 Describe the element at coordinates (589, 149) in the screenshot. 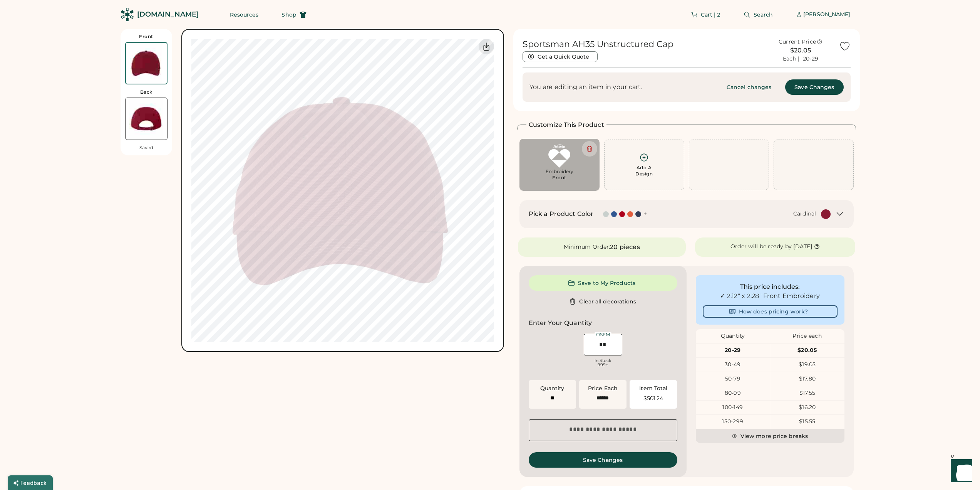

I see `button: Delete this decoration.` at that location.